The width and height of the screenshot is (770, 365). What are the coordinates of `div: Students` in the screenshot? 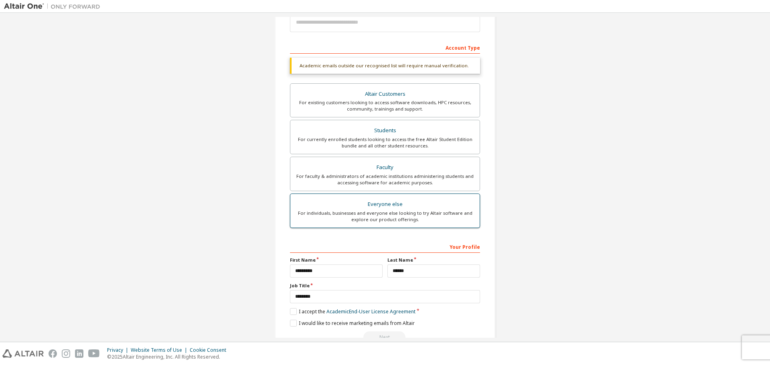 It's located at (385, 131).